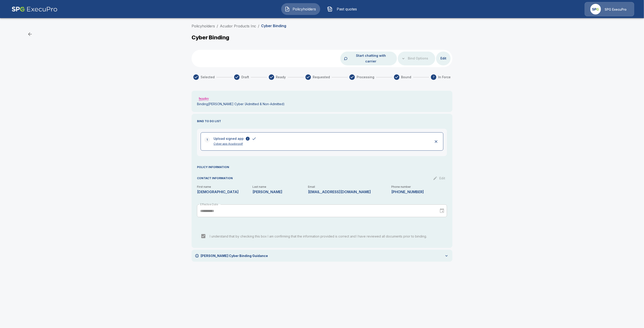 The width and height of the screenshot is (644, 328). What do you see at coordinates (322, 121) in the screenshot?
I see `p: BIND TO DO LIST` at bounding box center [322, 121].